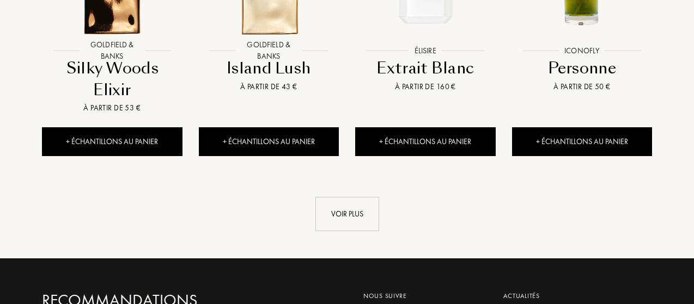 The image size is (694, 304). What do you see at coordinates (112, 108) in the screenshot?
I see `div: À partir de 53 €` at bounding box center [112, 108].